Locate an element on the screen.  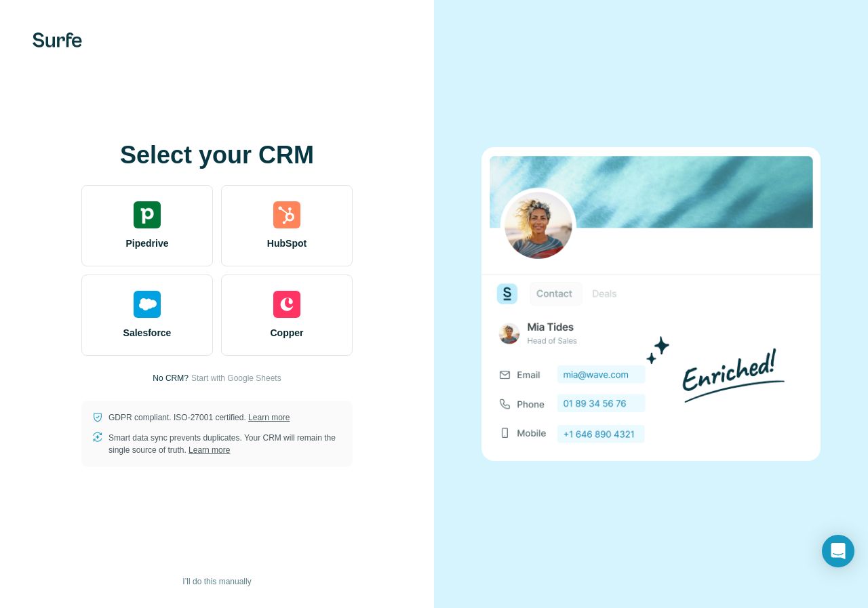
button: I’ll do this manually is located at coordinates (216, 582).